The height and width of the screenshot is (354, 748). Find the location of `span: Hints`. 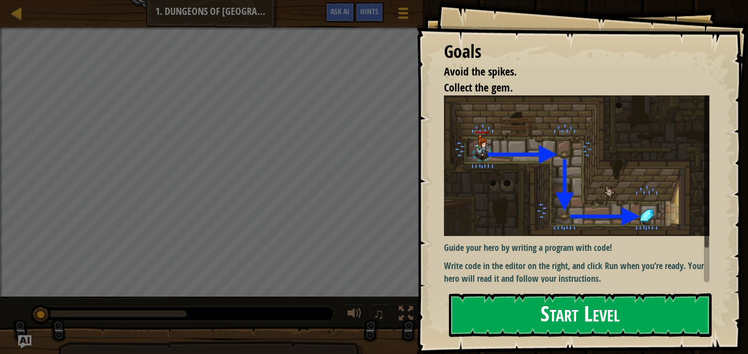

span: Hints is located at coordinates (369, 11).